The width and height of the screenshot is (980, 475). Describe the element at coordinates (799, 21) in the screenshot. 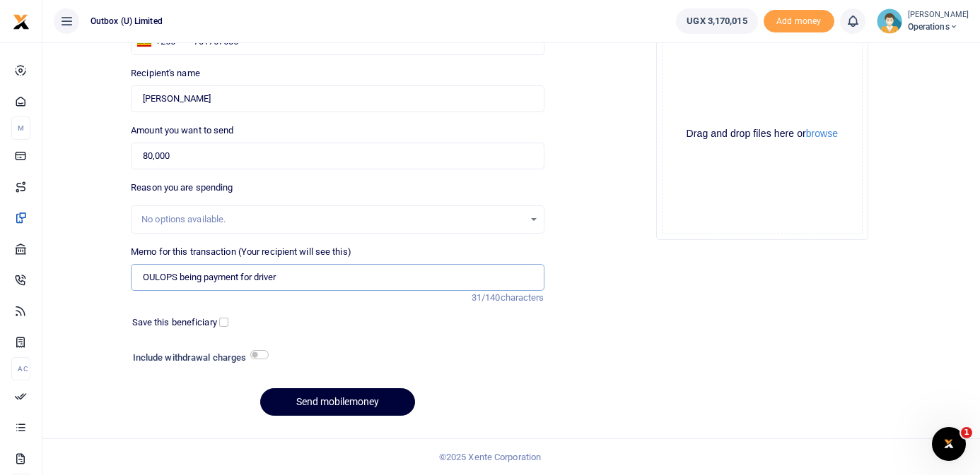

I see `li: Toup your wallet` at that location.